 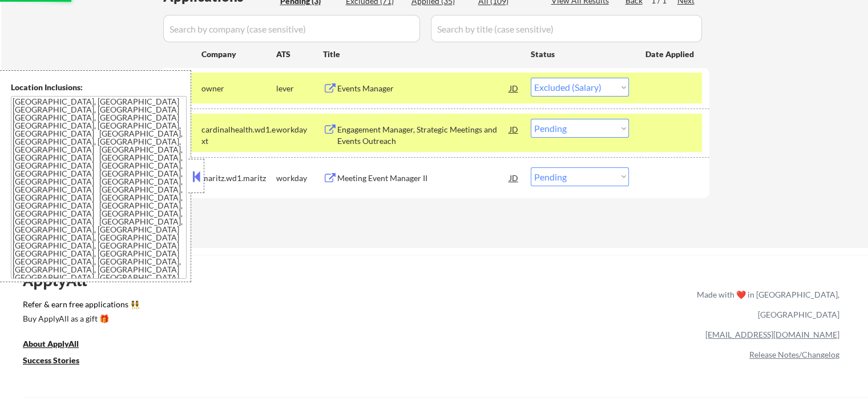 What do you see at coordinates (794, 354) in the screenshot?
I see `a: Release Notes/Changelog` at bounding box center [794, 354].